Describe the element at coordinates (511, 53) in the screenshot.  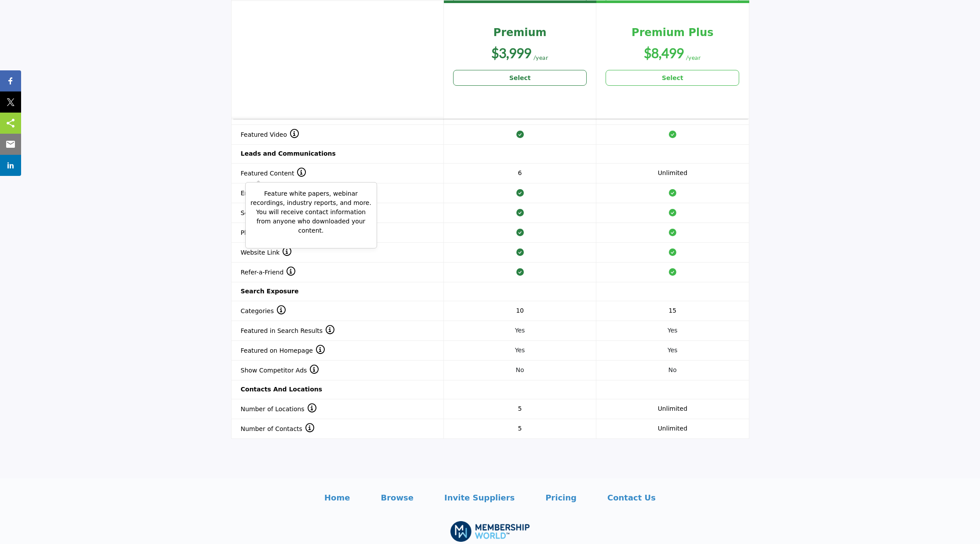
I see `b: $3,999` at that location.